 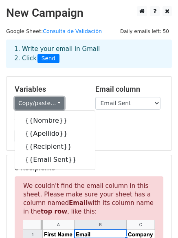 I want to click on div: 1. Write your email in Gmail 2. Click, so click(x=89, y=54).